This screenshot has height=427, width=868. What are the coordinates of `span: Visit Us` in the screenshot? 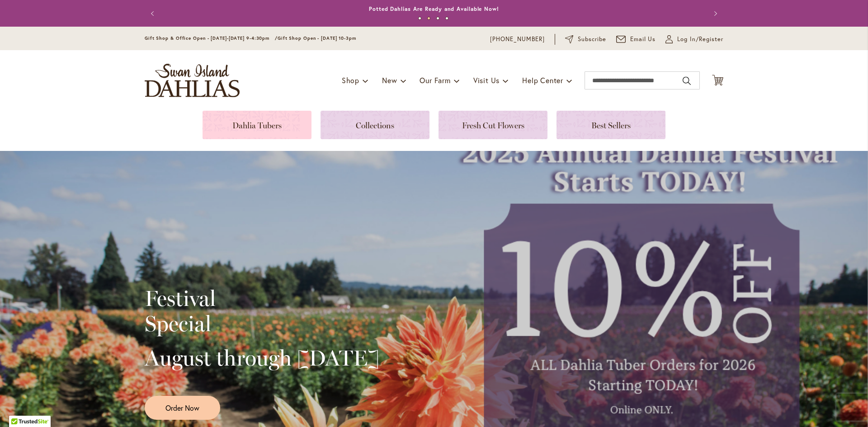 It's located at (486, 80).